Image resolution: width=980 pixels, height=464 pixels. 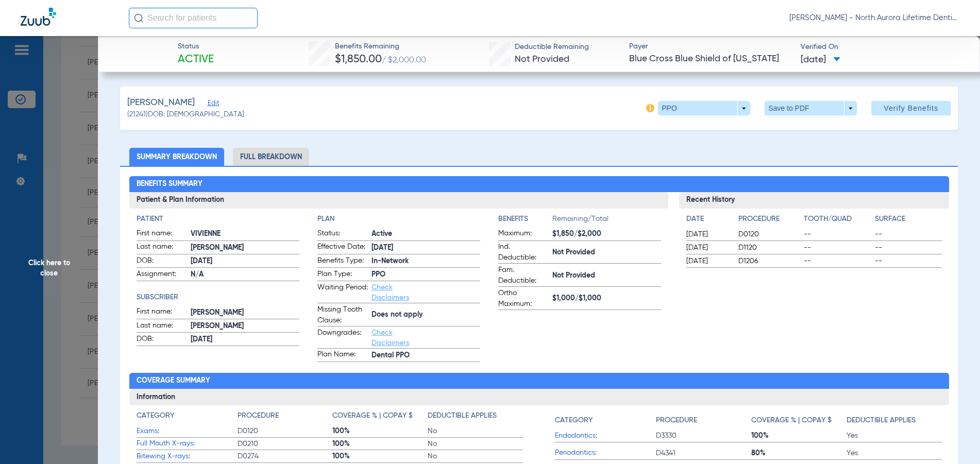 What do you see at coordinates (343, 315) in the screenshot?
I see `span: Missing Tooth Clause:` at bounding box center [343, 315].